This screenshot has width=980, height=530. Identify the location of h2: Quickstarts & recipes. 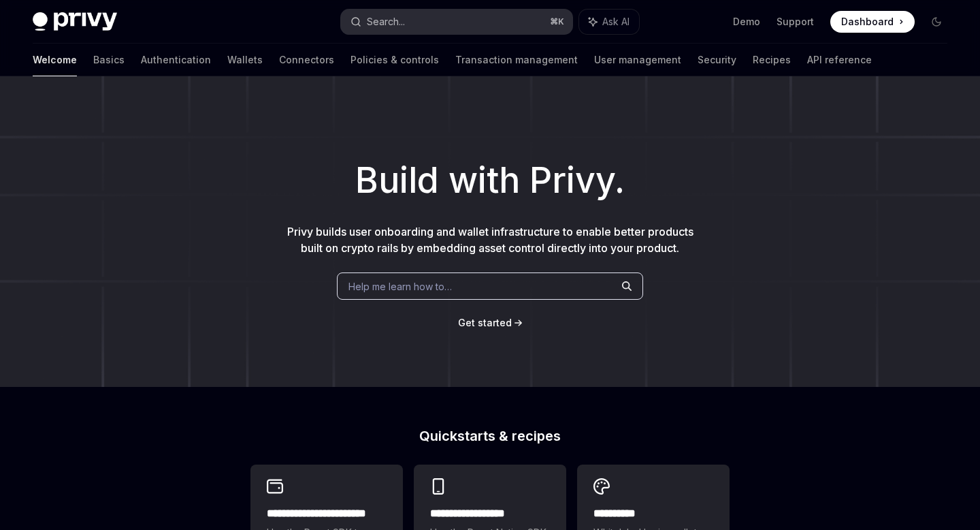
(490, 436).